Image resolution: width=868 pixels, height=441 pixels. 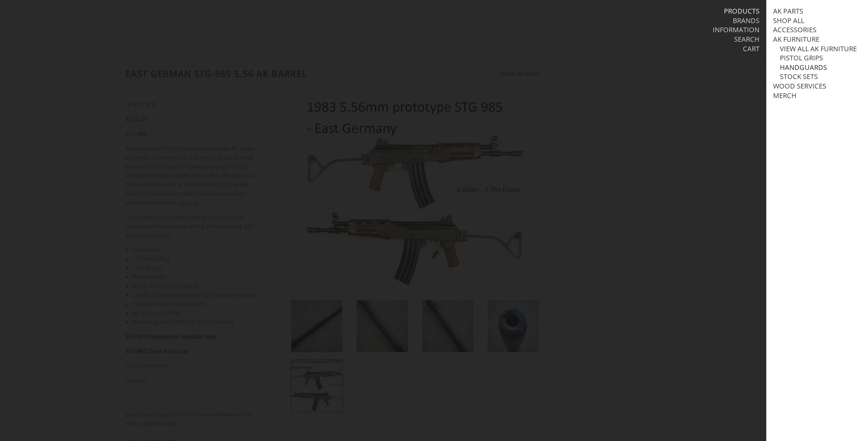 What do you see at coordinates (746, 21) in the screenshot?
I see `a: Brands` at bounding box center [746, 21].